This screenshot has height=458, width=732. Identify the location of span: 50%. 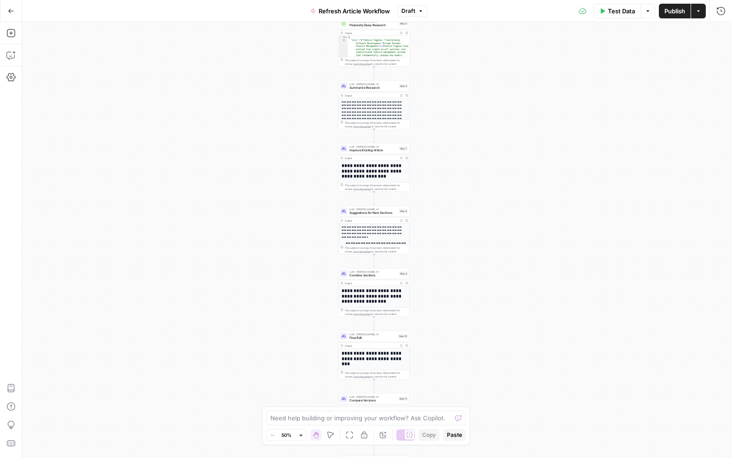
(286, 435).